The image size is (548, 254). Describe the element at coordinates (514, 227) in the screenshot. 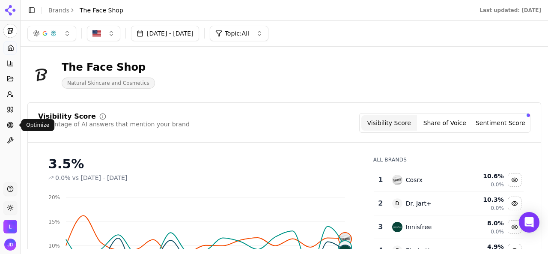

I see `button: Hide innisfree data` at that location.